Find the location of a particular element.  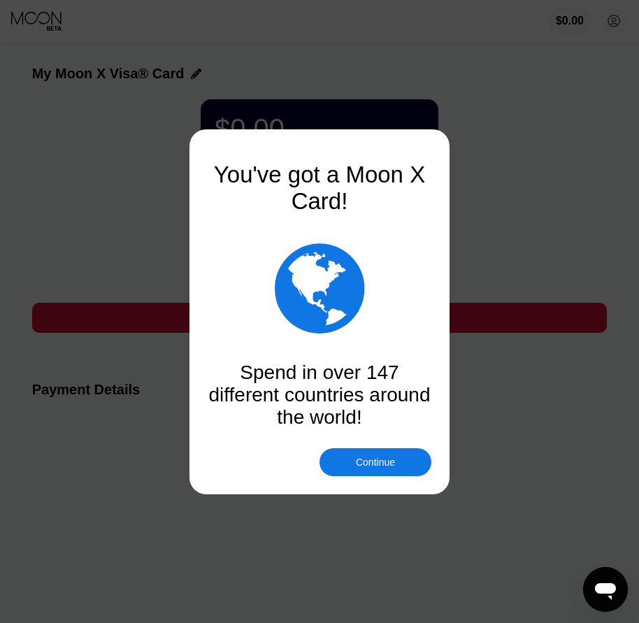

div: You've got a Moon X Card! is located at coordinates (320, 188).